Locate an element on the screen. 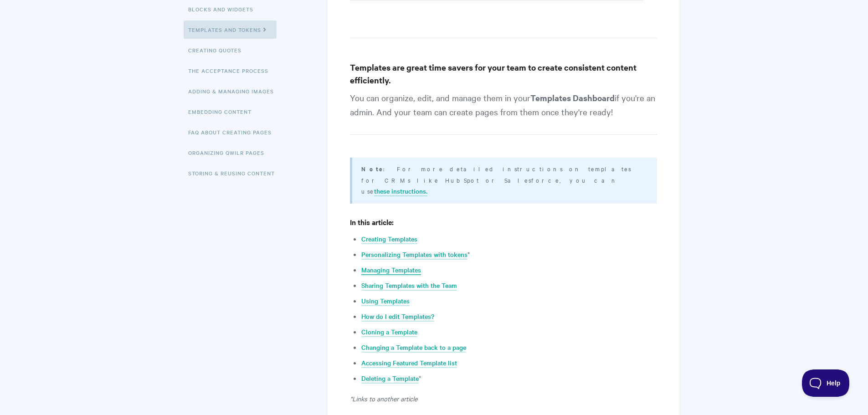 This screenshot has width=868, height=415. a: How do I edit Templates? is located at coordinates (398, 317).